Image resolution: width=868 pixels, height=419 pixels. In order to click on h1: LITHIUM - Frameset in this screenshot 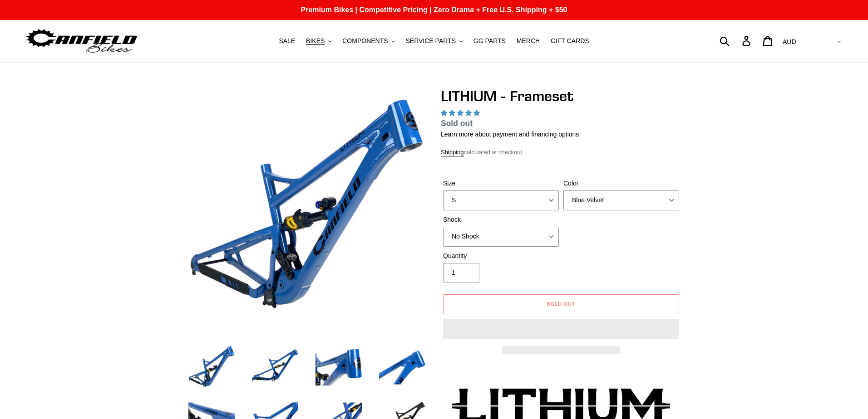, I will do `click(561, 96)`.